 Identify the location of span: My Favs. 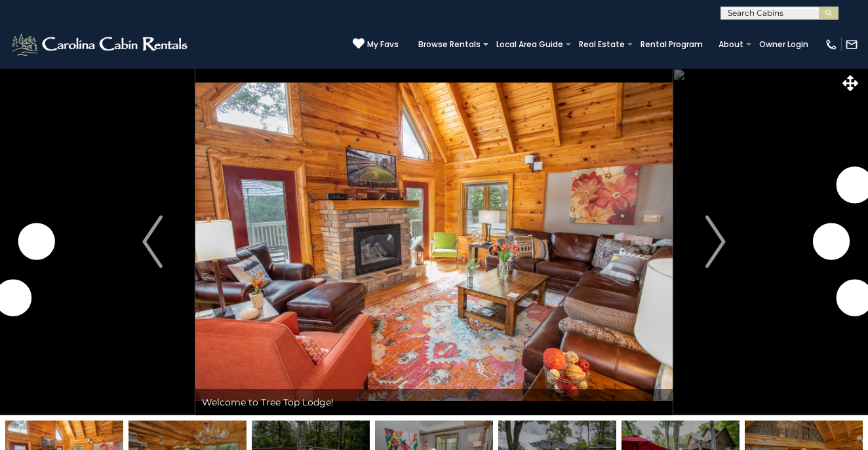
(383, 44).